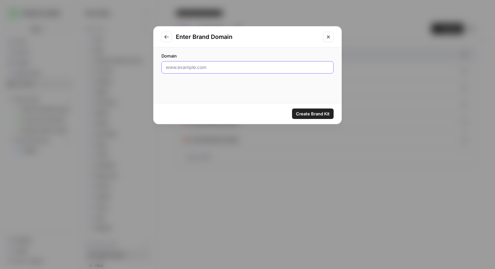  What do you see at coordinates (247, 56) in the screenshot?
I see `label: Domain` at bounding box center [247, 56].